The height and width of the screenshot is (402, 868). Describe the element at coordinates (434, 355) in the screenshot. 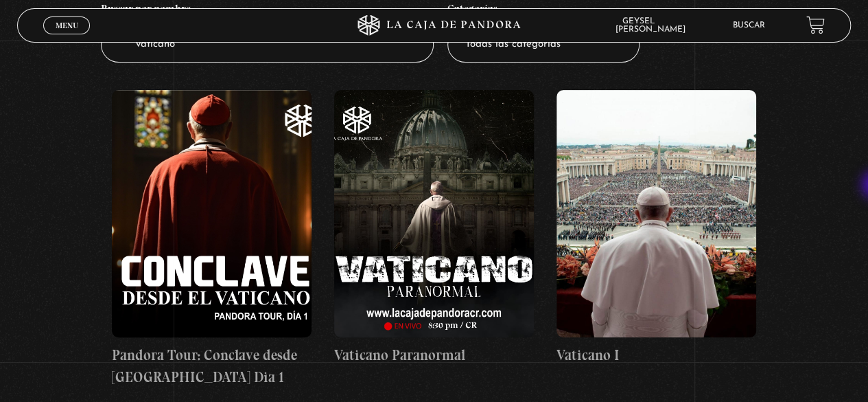

I see `h4: Vaticano Paranormal` at that location.